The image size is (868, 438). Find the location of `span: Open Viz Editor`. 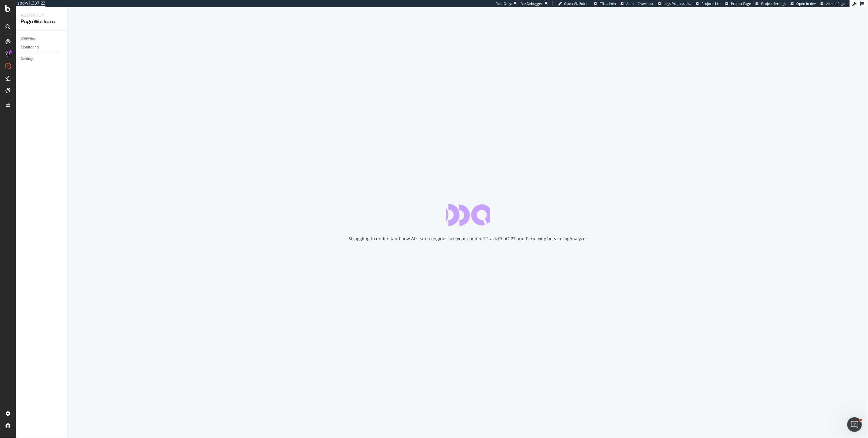

span: Open Viz Editor is located at coordinates (576, 3).